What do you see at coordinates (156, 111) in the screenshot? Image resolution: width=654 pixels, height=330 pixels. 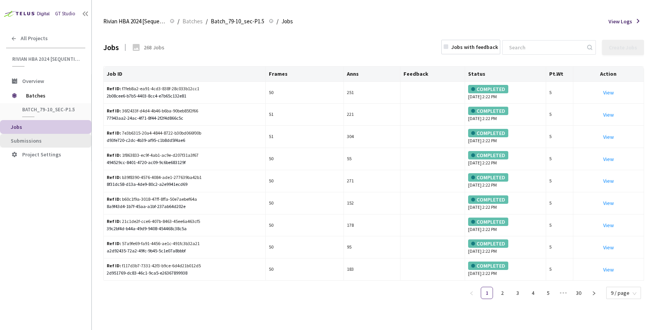 I see `div: 36f2433f-d4d4-4b46-b6ba-90beb85f2f66` at bounding box center [156, 111].